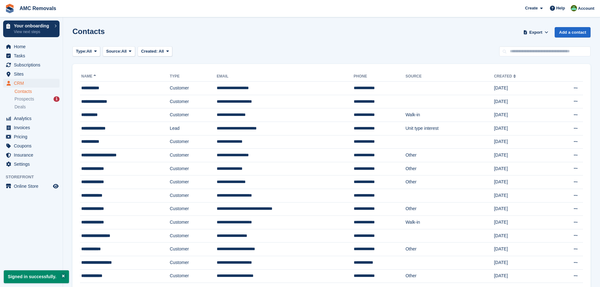 Image resolution: width=600 pixels, height=287 pixels. I want to click on span: Invoices, so click(33, 128).